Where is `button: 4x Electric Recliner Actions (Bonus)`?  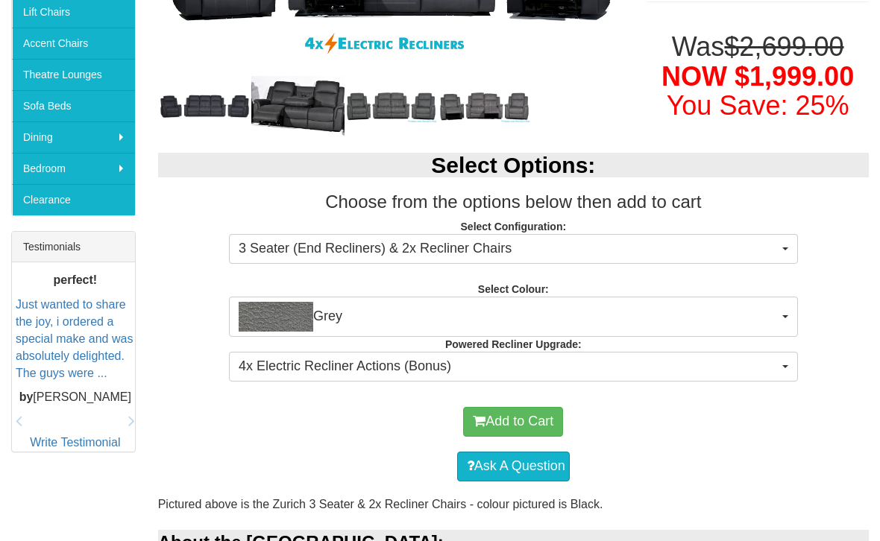
button: 4x Electric Recliner Actions (Bonus) is located at coordinates (513, 367).